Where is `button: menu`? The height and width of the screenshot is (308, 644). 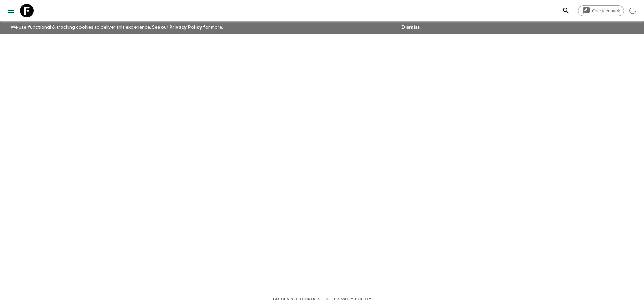 button: menu is located at coordinates (11, 11).